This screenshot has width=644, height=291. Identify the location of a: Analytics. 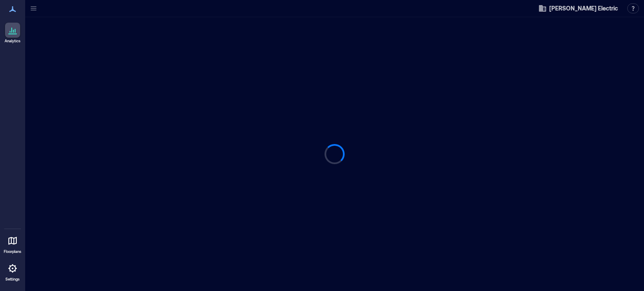
(12, 33).